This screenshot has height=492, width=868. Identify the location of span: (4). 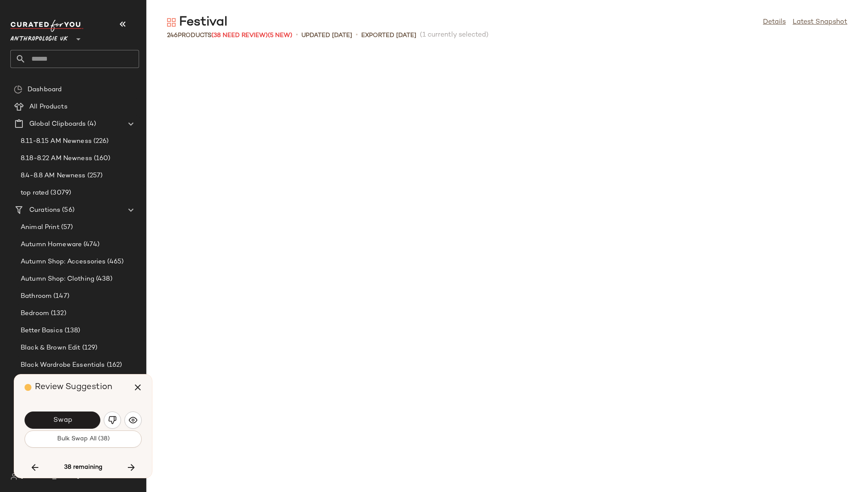
(90, 124).